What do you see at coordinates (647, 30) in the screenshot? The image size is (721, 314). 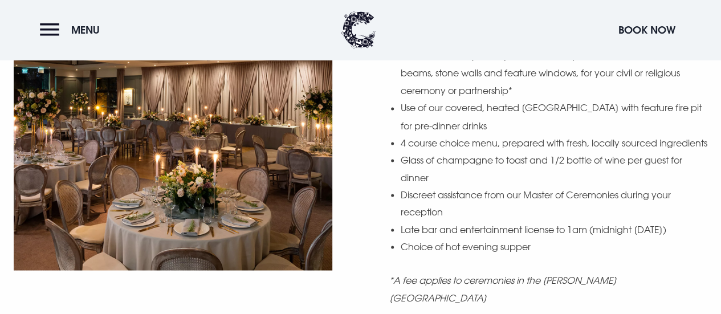 I see `button: Book Now` at bounding box center [647, 30].